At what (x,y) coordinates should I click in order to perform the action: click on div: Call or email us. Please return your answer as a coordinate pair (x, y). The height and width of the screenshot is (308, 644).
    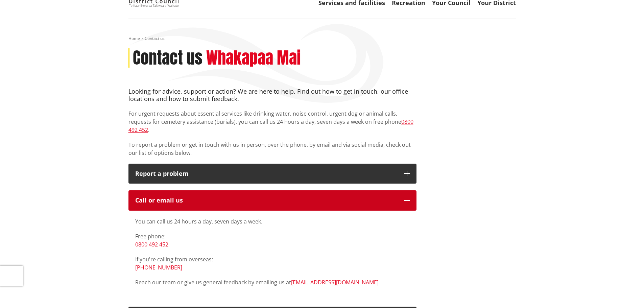
    Looking at the image, I should click on (266, 200).